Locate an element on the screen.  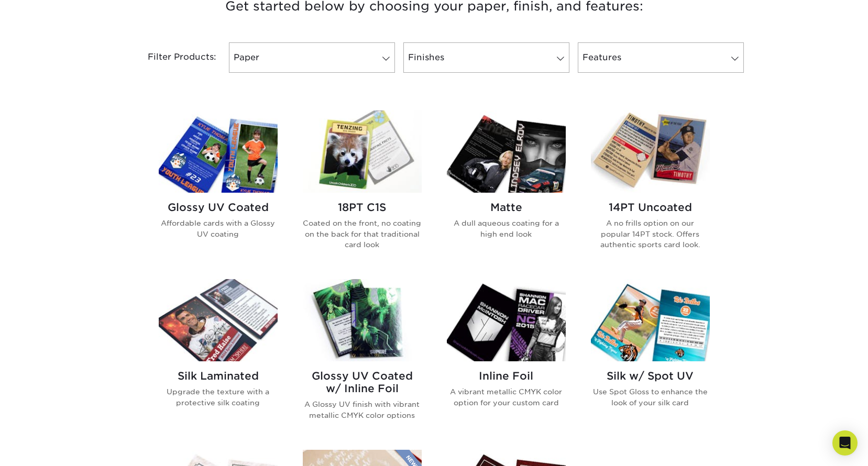
p: A Glossy UV finish with vibrant metallic CMYK color options is located at coordinates (362, 410).